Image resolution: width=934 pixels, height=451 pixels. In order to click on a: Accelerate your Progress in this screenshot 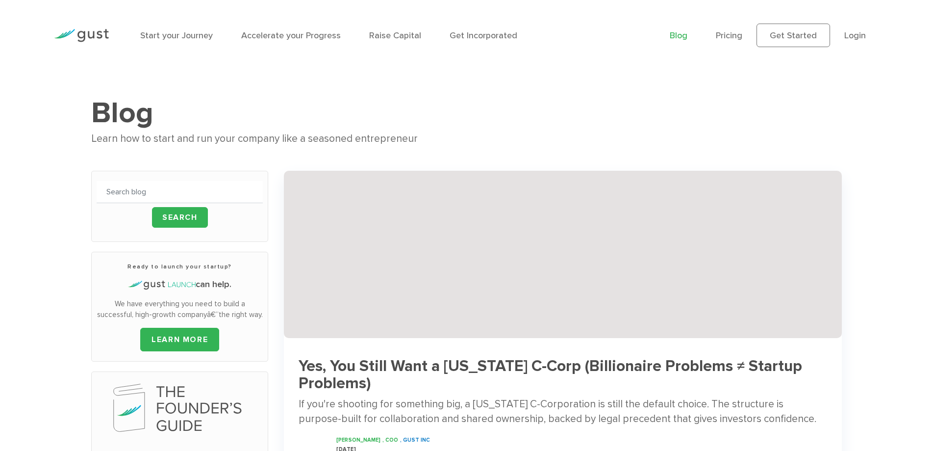, I will do `click(291, 35)`.